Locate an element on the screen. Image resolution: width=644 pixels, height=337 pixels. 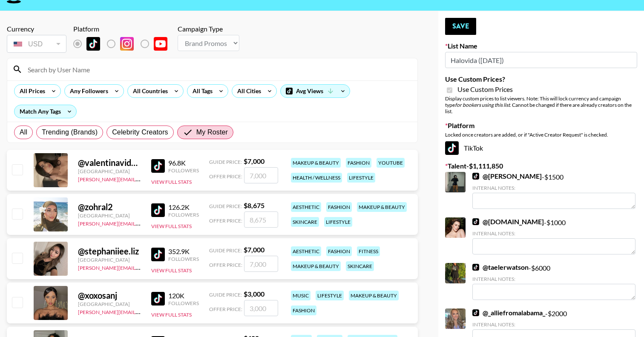
div: music is located at coordinates (301, 296).